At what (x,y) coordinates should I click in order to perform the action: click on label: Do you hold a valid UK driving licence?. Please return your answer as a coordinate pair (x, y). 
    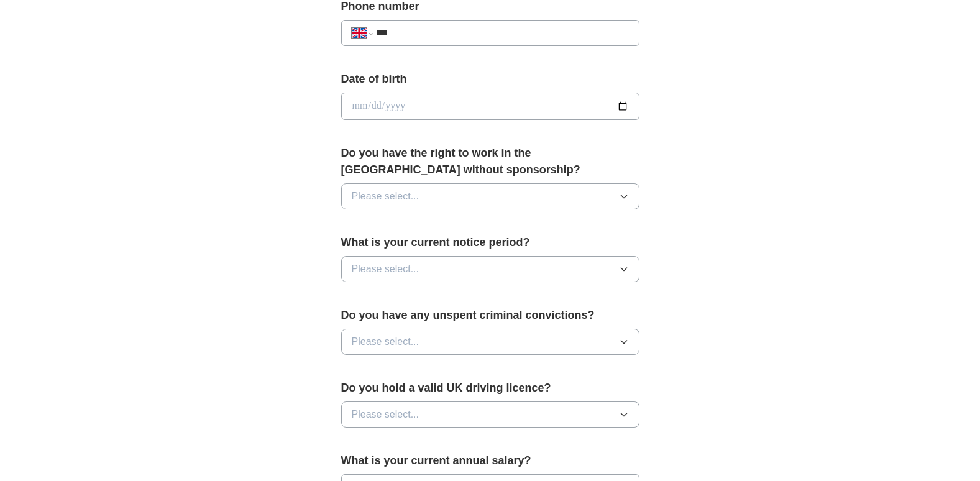
    Looking at the image, I should click on (491, 388).